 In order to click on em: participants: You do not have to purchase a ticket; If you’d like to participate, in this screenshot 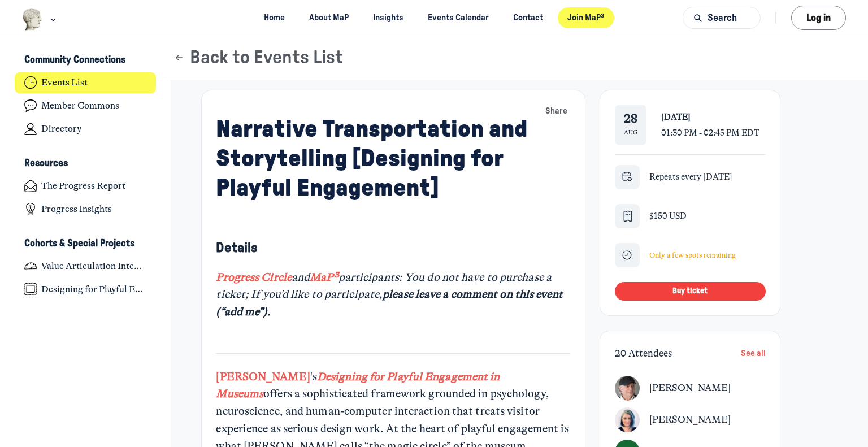, I will do `click(384, 286)`.